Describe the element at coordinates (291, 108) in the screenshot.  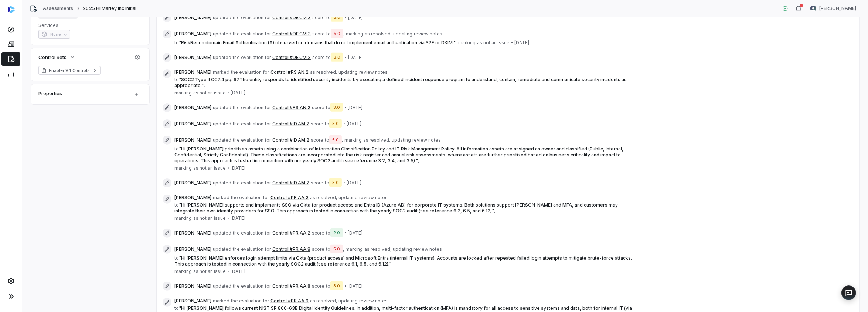
I see `button: Control #RS.AN.2` at that location.